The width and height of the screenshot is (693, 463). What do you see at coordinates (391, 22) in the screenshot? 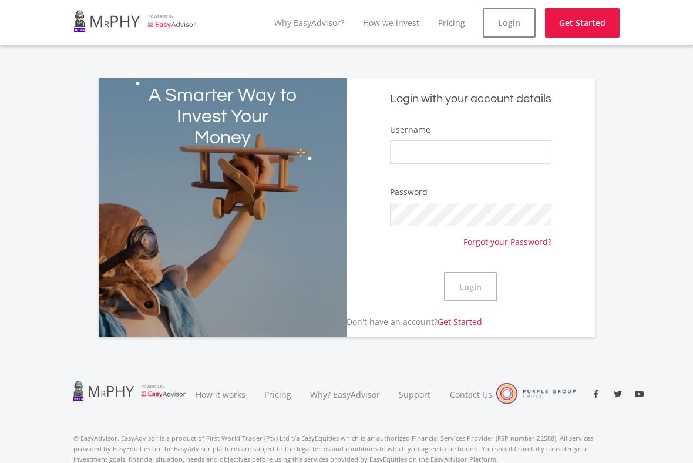
I see `a: How we invest` at bounding box center [391, 22].